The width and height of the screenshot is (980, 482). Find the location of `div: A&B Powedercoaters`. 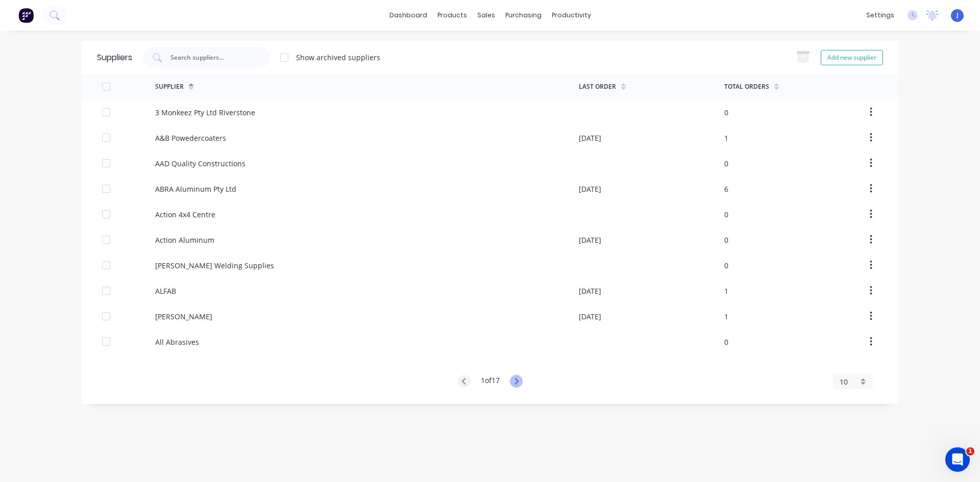

div: A&B Powedercoaters is located at coordinates (191, 137).